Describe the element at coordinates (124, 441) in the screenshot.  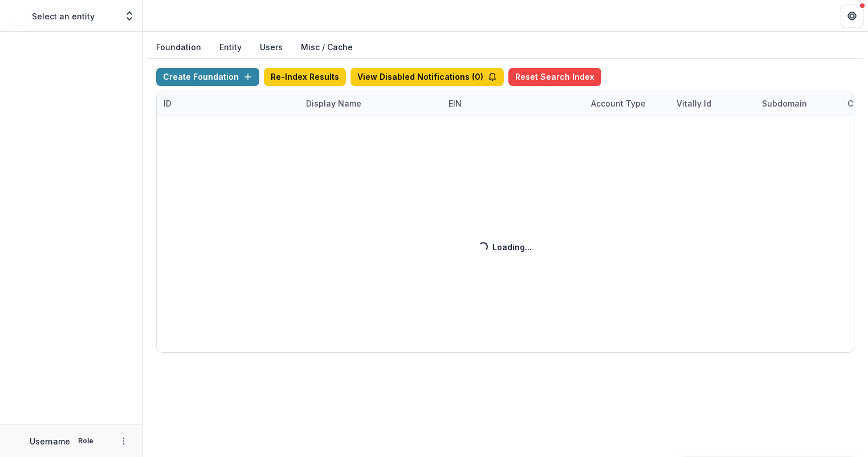
I see `button: More` at that location.